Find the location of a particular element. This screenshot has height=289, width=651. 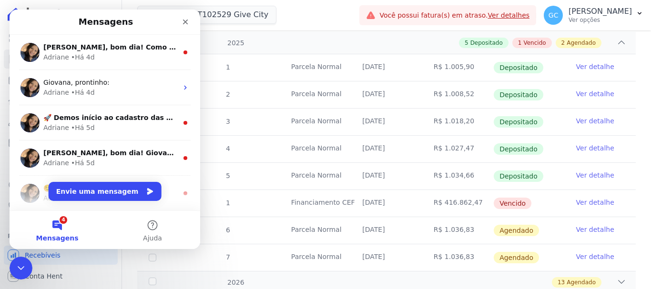

button: SPE Hype T102529 Give City is located at coordinates (207, 15).